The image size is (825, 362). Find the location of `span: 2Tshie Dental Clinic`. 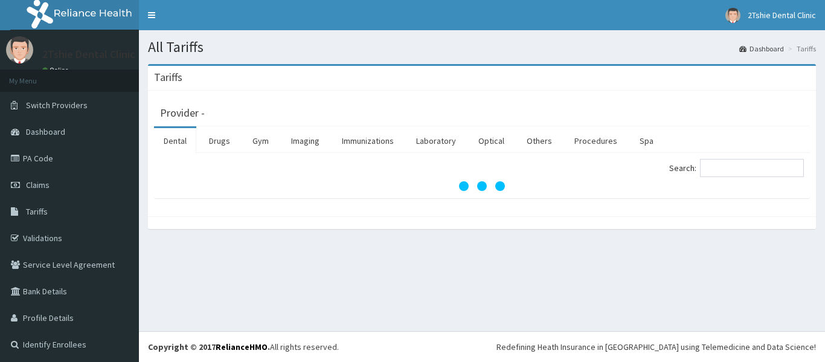

span: 2Tshie Dental Clinic is located at coordinates (781, 15).